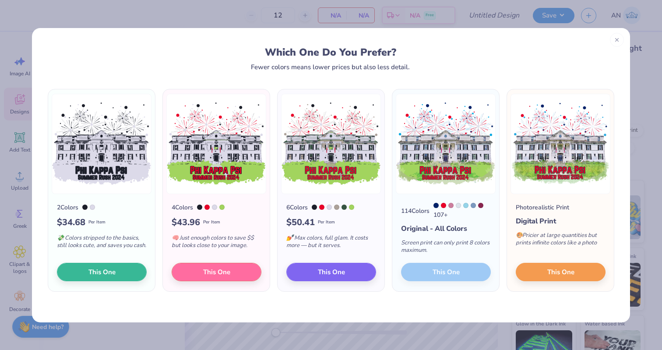 The width and height of the screenshot is (662, 350). I want to click on div: 656 C, so click(458, 205).